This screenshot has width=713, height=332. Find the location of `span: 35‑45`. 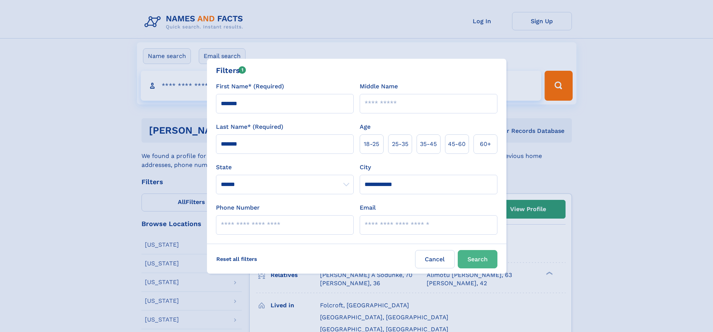

span: 35‑45 is located at coordinates (428, 144).